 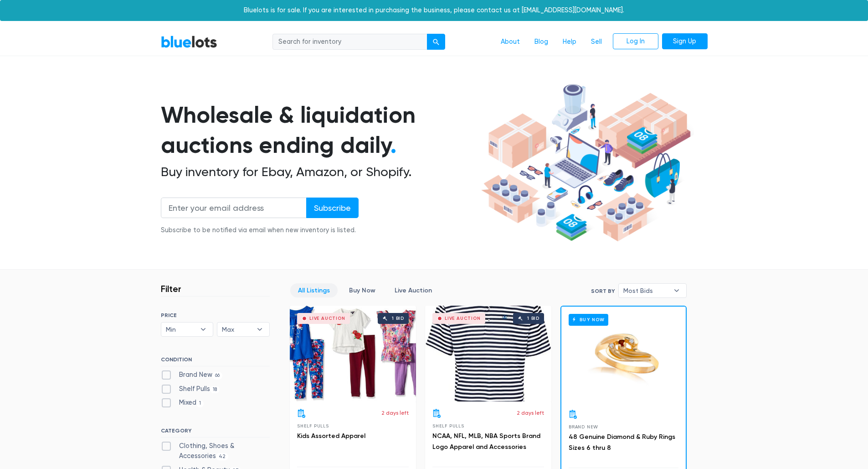 I want to click on a: Sign Up, so click(x=685, y=42).